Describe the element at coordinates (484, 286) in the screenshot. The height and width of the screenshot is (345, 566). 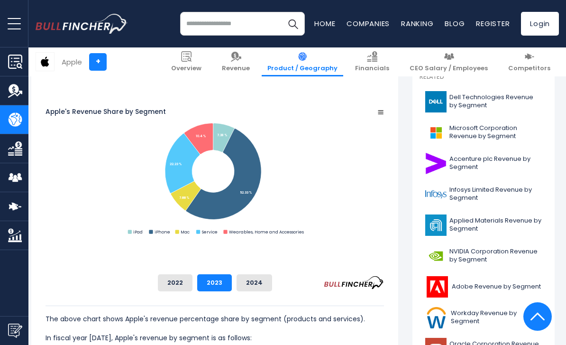
I see `a: Adobe Revenue by Segment` at that location.